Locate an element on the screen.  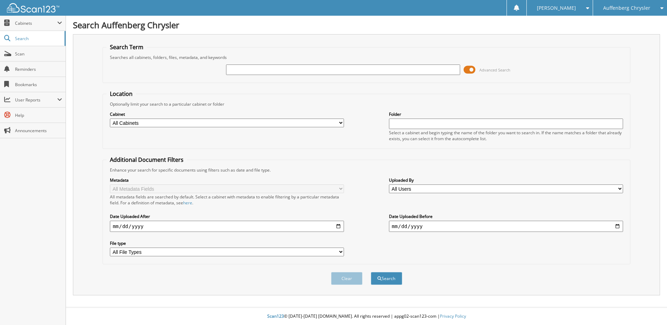
span: Search is located at coordinates (38, 38).